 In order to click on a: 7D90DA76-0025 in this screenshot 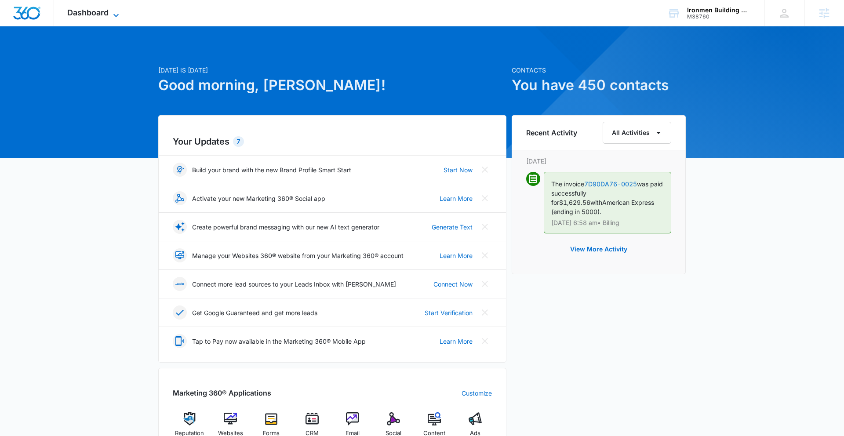, I will do `click(610, 184)`.